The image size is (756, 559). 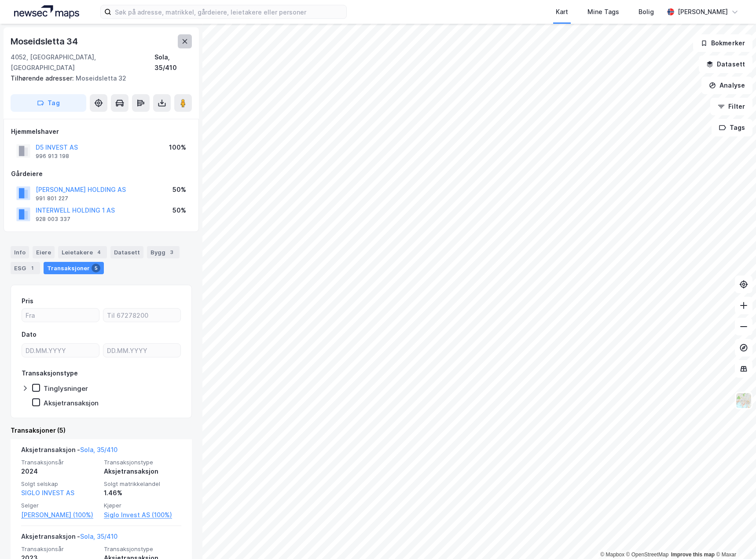 What do you see at coordinates (604, 12) in the screenshot?
I see `div: Mine Tags` at bounding box center [604, 12].